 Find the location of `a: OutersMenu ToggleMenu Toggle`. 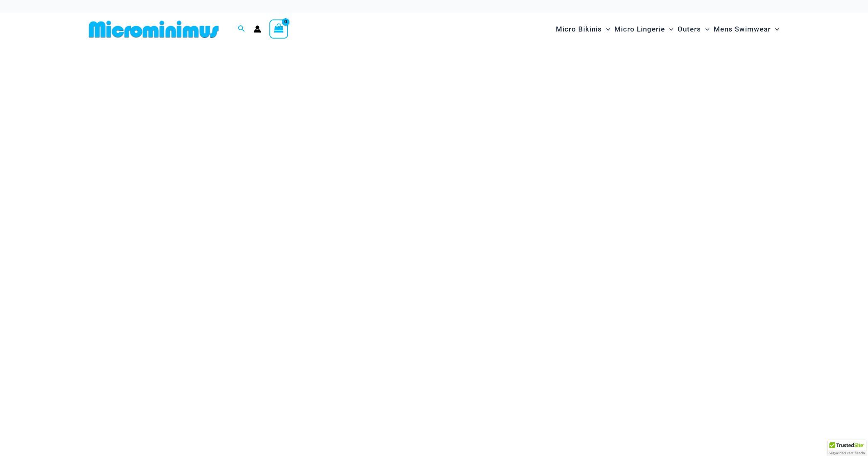

a: OutersMenu ToggleMenu Toggle is located at coordinates (693, 29).